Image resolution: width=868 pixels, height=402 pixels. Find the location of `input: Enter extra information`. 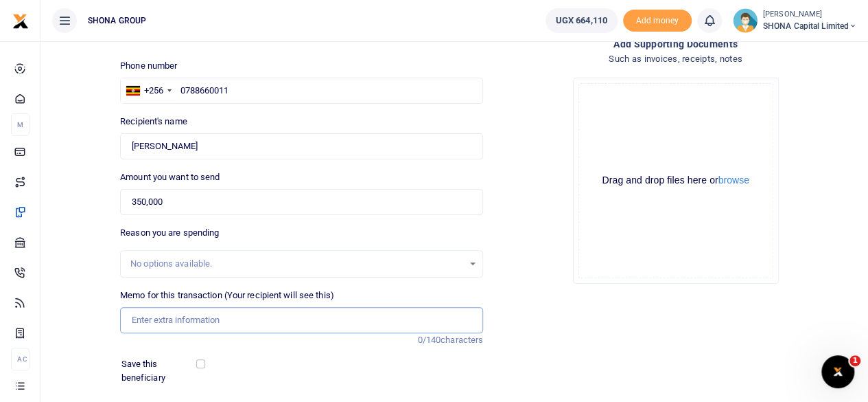

input: Enter extra information is located at coordinates (301, 320).